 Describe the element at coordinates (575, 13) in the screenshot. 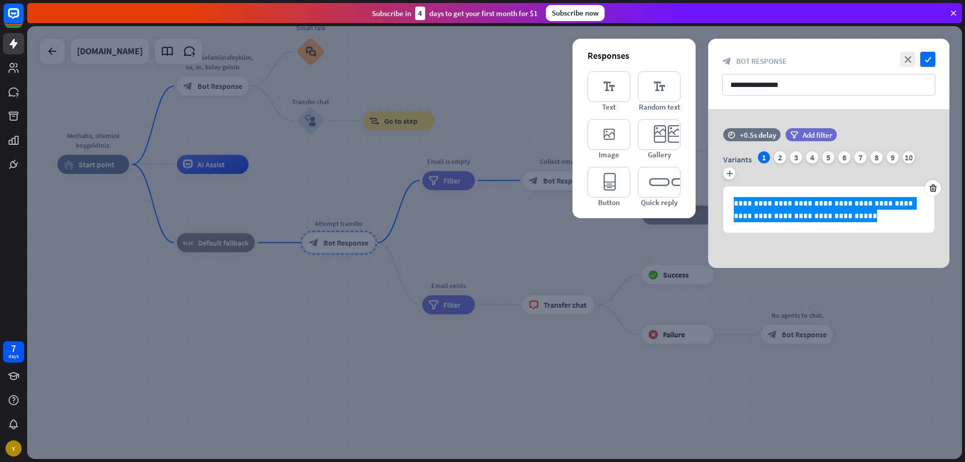

I see `div: Subscribe now` at that location.